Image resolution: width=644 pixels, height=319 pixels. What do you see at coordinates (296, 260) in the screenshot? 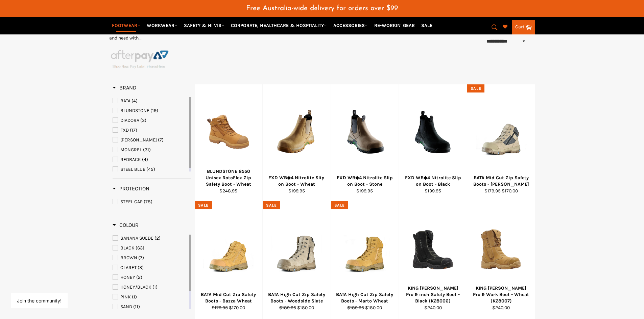
I see `a: BATA High Cut Zip Safety Boots - Woodside SlateBATA High Cut Zip Safety Boots - Woodside Slate$18...` at bounding box center [296, 260].